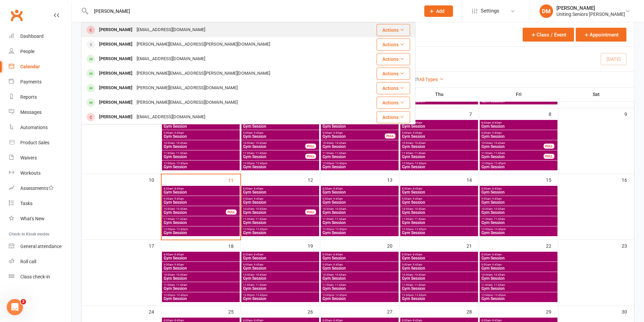 This screenshot has width=644, height=322. What do you see at coordinates (26, 204) in the screenshot?
I see `div: Tasks` at bounding box center [26, 204].